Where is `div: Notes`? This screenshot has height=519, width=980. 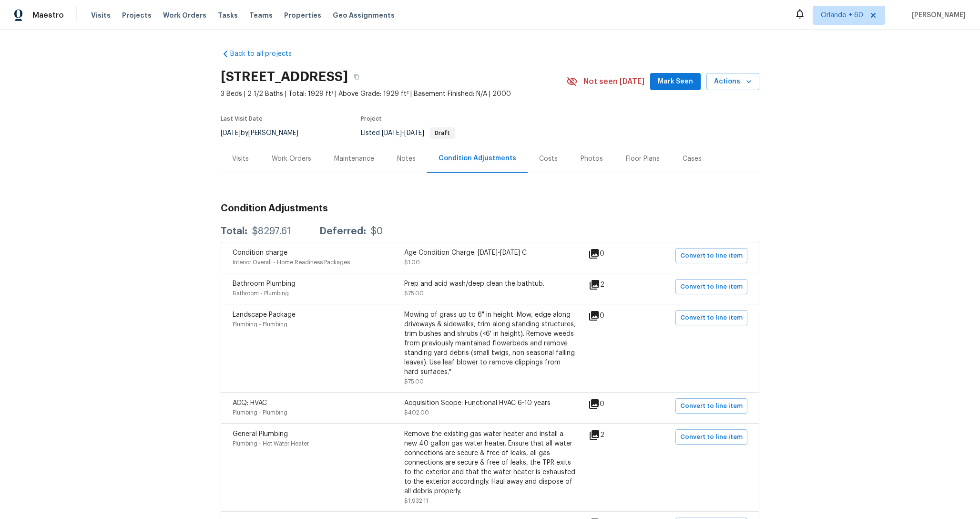
div: Notes is located at coordinates (406, 158).